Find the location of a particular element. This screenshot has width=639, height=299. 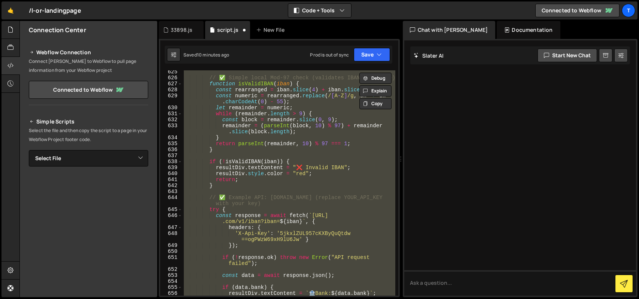

div: Documentation is located at coordinates (528, 30).